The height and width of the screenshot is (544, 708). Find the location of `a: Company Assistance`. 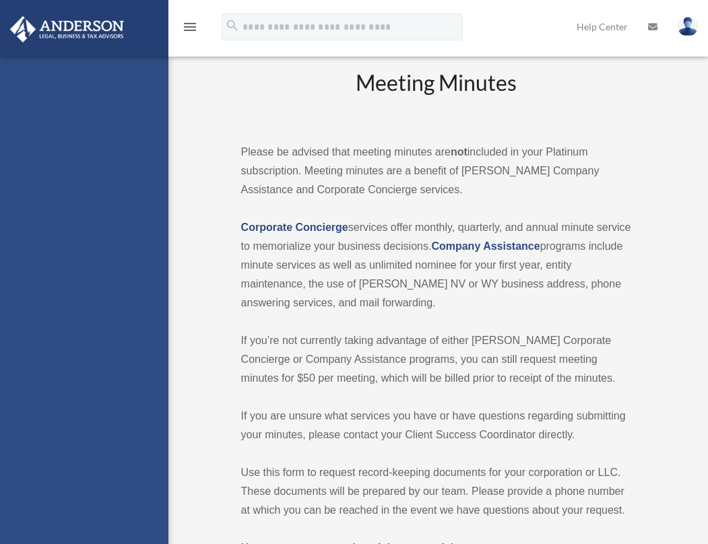

a: Company Assistance is located at coordinates (485, 246).